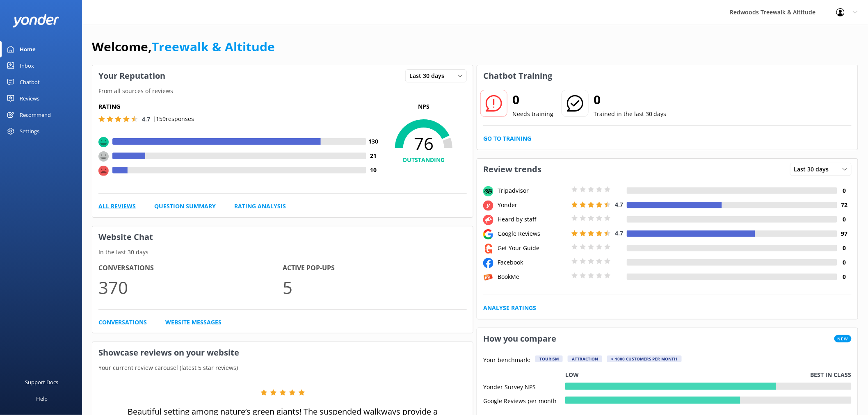 The image size is (868, 415). What do you see at coordinates (507, 139) in the screenshot?
I see `a: Go to Training` at bounding box center [507, 139].